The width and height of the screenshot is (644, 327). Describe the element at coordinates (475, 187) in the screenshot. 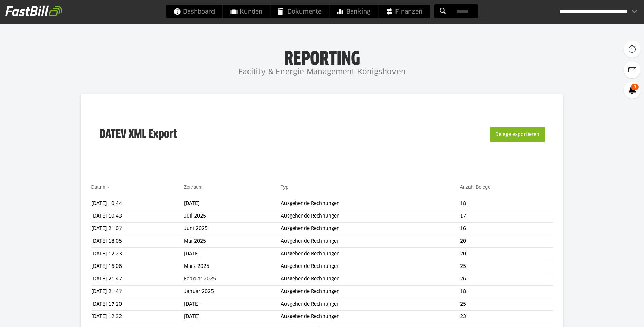

I see `a: Anzahl Belege` at that location.